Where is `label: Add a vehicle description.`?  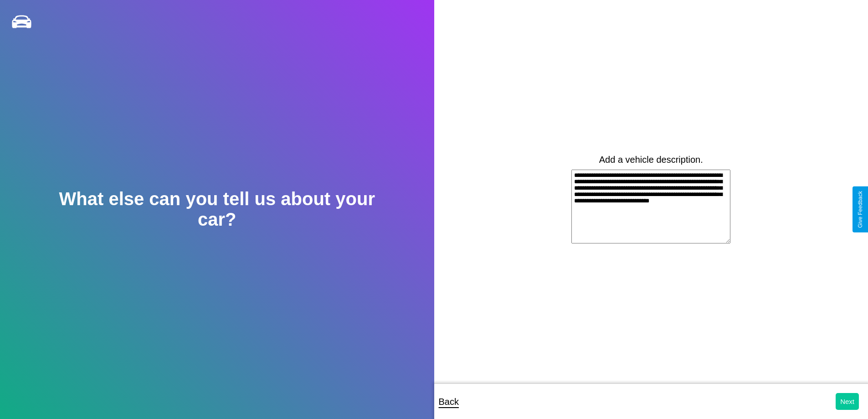
label: Add a vehicle description. is located at coordinates (652, 159).